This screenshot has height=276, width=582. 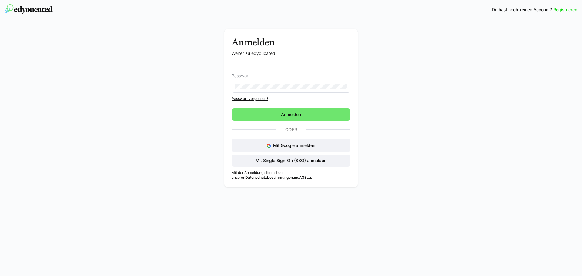 I want to click on p: Weiter zu edyoucated, so click(x=291, y=53).